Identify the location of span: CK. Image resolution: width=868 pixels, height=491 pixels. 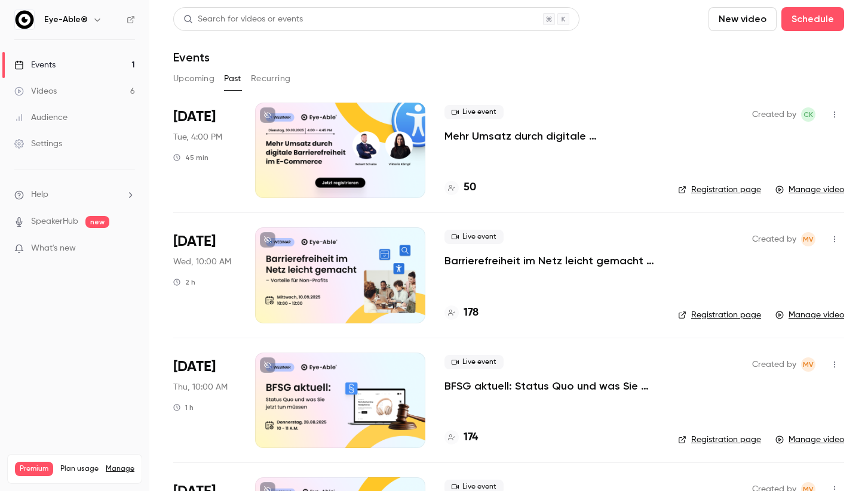
(808, 115).